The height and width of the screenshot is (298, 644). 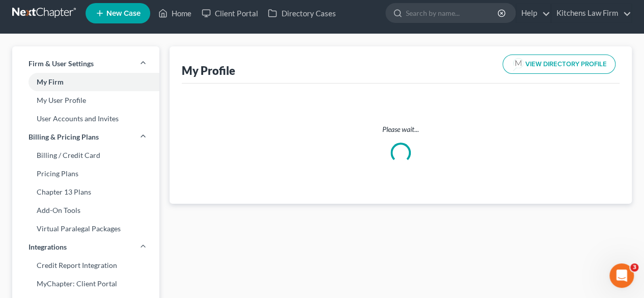 I want to click on a: Help, so click(x=533, y=13).